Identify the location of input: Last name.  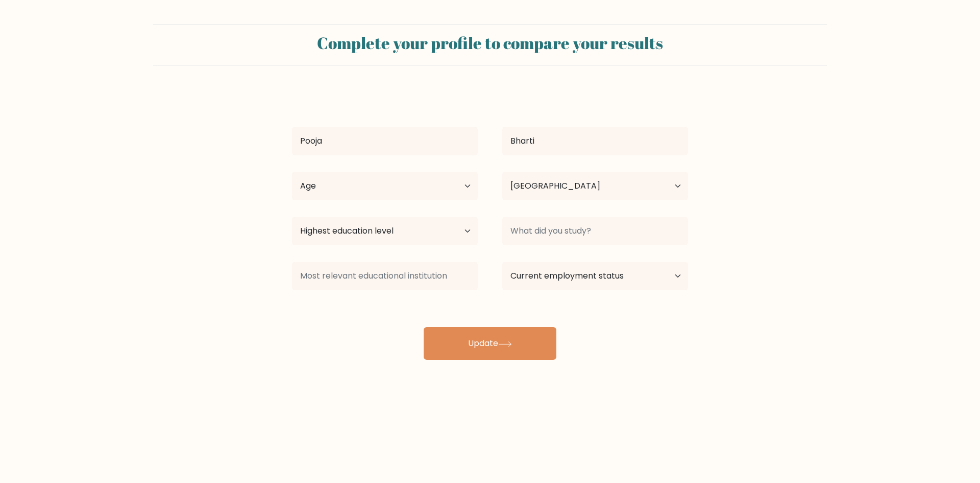
(596, 141).